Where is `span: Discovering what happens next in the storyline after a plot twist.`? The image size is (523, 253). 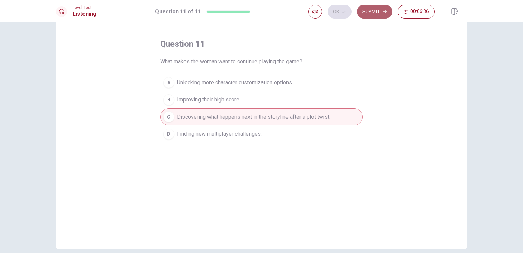
span: Discovering what happens next in the storyline after a plot twist. is located at coordinates (254, 117).